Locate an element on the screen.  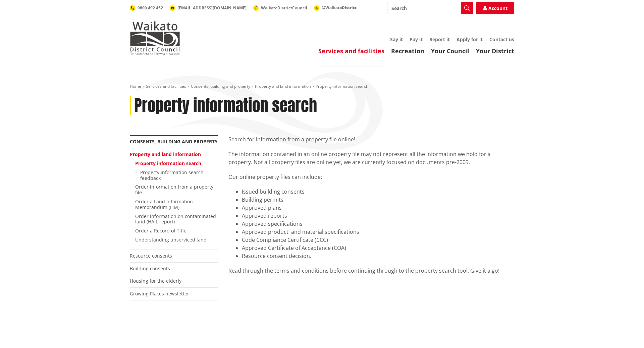
a: Property information search is located at coordinates (168, 163).